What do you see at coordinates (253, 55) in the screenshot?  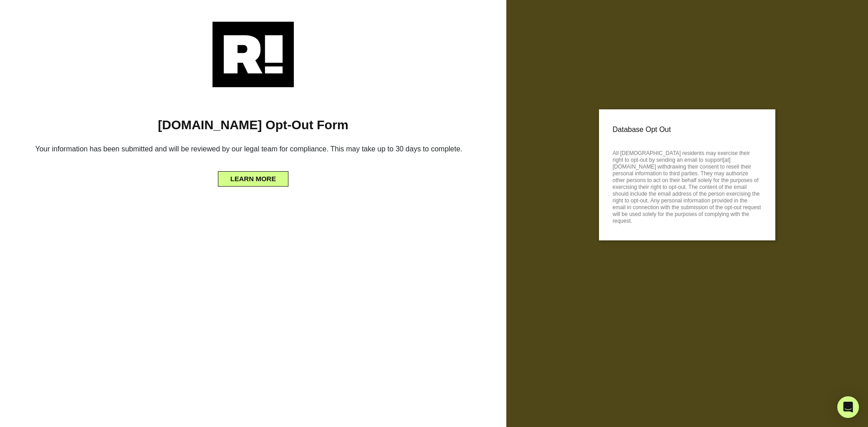 I see `img: Retention.com` at bounding box center [253, 55].